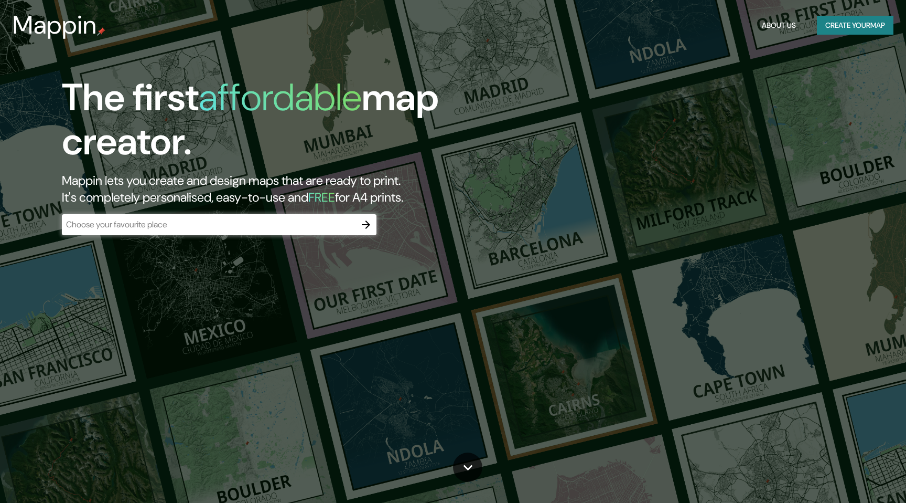 Image resolution: width=906 pixels, height=503 pixels. I want to click on button: Create yourmap, so click(856, 25).